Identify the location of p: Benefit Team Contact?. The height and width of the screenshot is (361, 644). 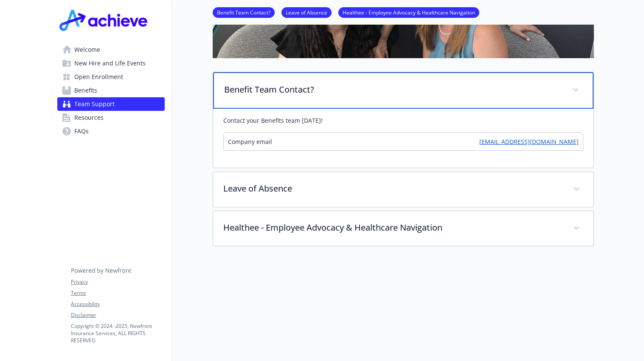
(393, 90).